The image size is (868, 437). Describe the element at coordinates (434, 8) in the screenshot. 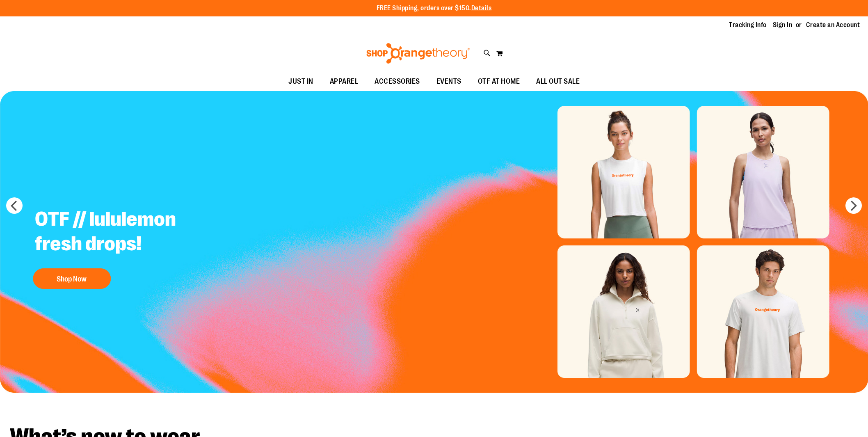

I see `p: FREE Shipping, orders over $150.` at that location.